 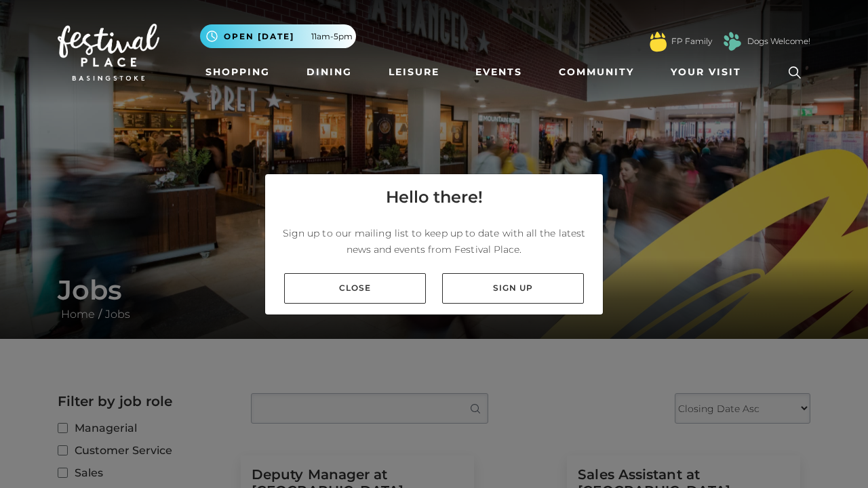 I want to click on a: Dining, so click(x=329, y=72).